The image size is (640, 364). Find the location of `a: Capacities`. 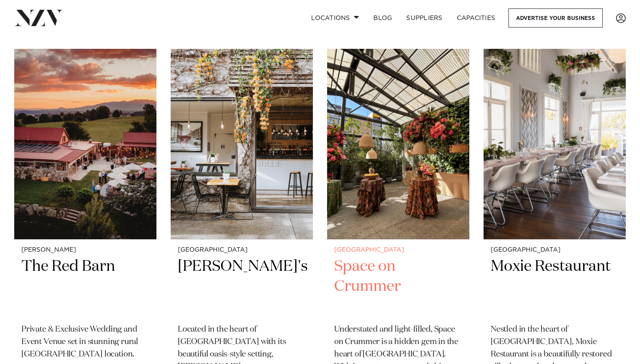

a: Capacities is located at coordinates (476, 17).